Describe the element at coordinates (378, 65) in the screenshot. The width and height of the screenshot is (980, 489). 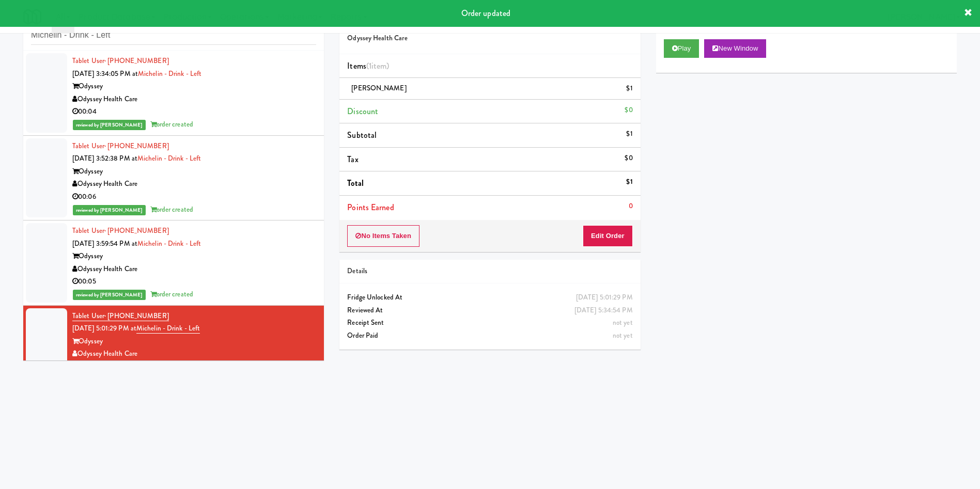
I see `ng-pluralize: item` at that location.